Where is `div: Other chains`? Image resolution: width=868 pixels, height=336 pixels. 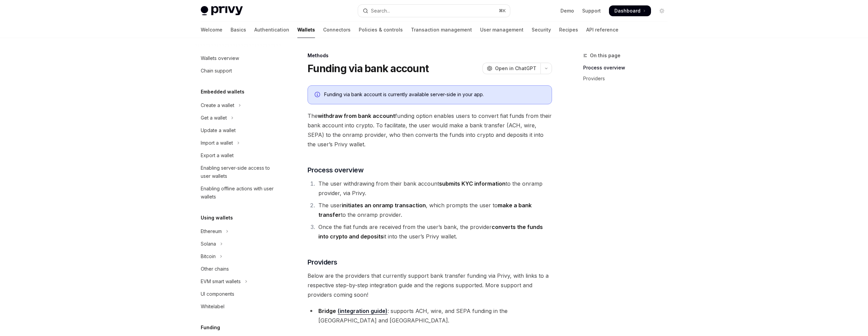
div: Other chains is located at coordinates (214, 269).